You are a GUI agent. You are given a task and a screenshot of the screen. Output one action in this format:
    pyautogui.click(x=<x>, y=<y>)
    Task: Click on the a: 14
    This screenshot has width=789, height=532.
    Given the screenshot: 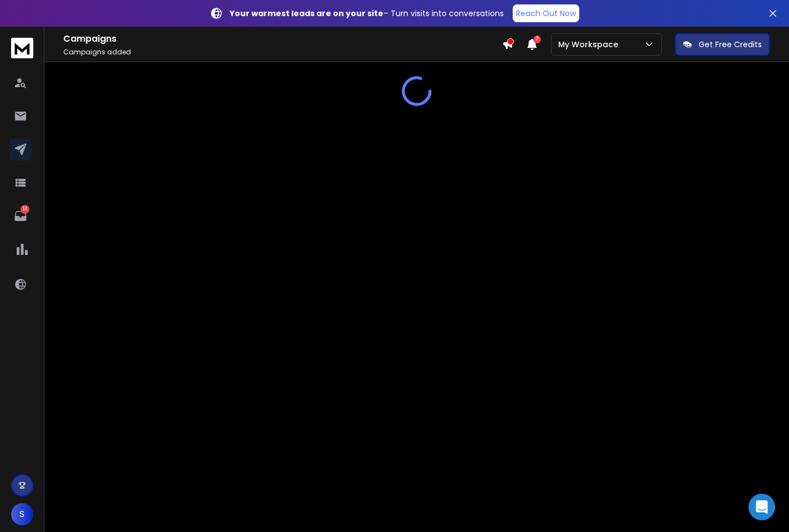 What is the action you would take?
    pyautogui.click(x=20, y=216)
    